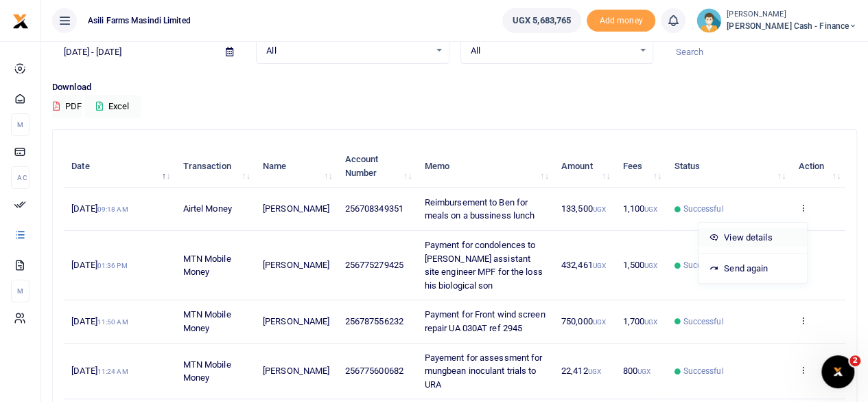 The width and height of the screenshot is (868, 402). Describe the element at coordinates (20, 177) in the screenshot. I see `li: Ac` at that location.